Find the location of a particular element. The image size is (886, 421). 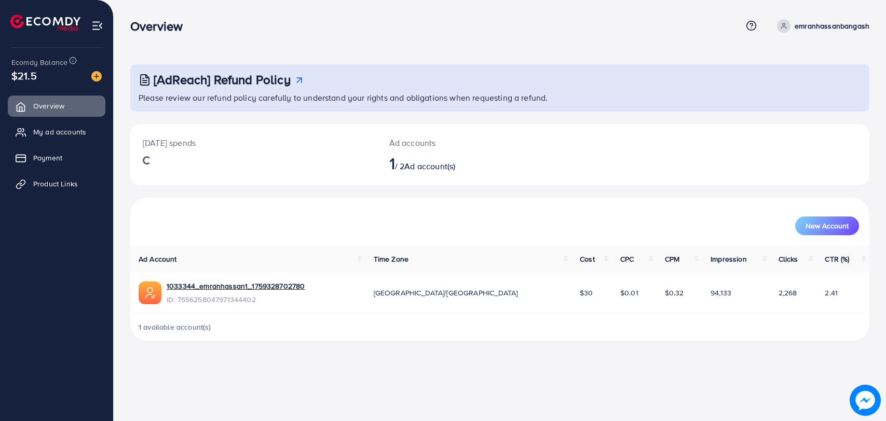

span: 1 is located at coordinates (392, 163).